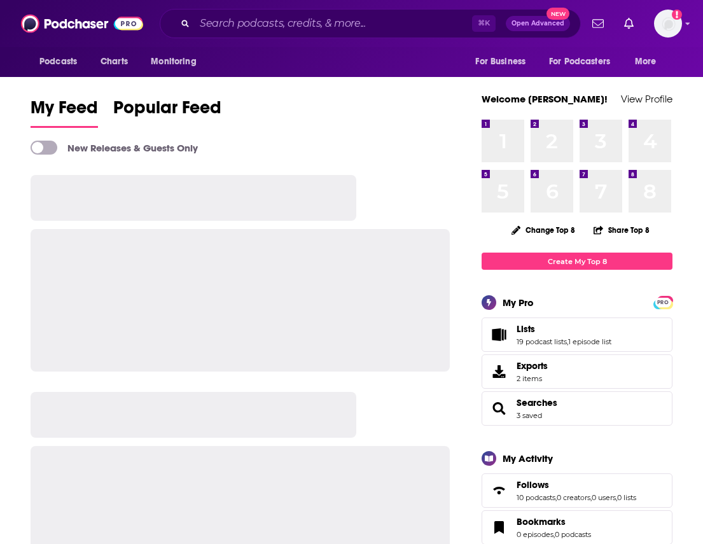 This screenshot has height=544, width=703. I want to click on span: Open Advanced, so click(538, 24).